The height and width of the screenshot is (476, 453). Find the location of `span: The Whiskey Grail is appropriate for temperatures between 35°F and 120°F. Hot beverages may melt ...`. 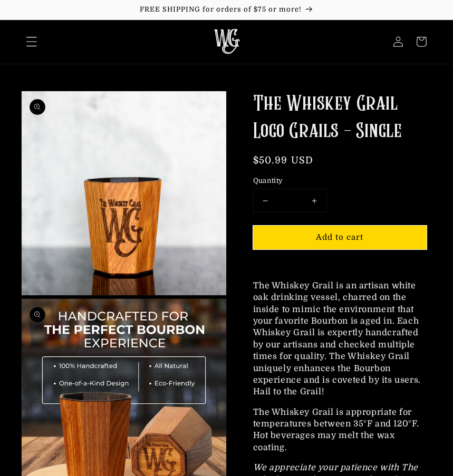

span: The Whiskey Grail is appropriate for temperatures between 35°F and 120°F. Hot beverages may melt ... is located at coordinates (336, 429).